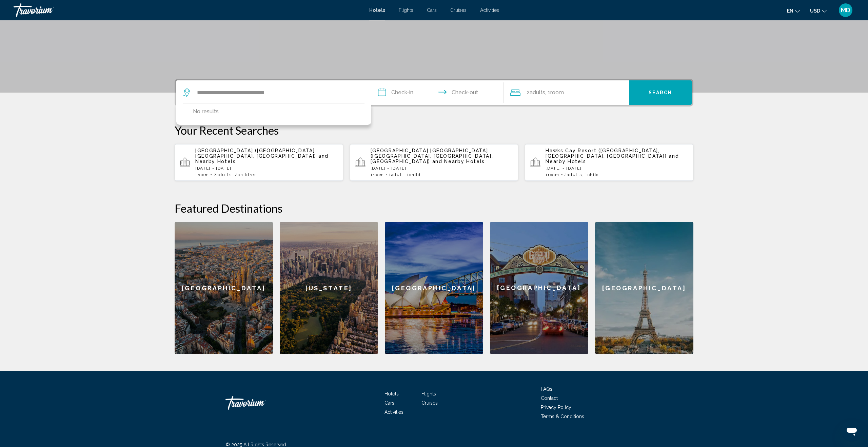  Describe the element at coordinates (556, 407) in the screenshot. I see `a: Privacy Policy` at that location.